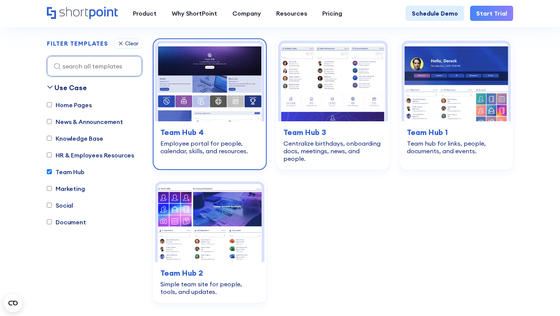 Image resolution: width=560 pixels, height=316 pixels. Describe the element at coordinates (456, 104) in the screenshot. I see `a: Team Hub 1 – SharePoint Online Modern Team Site Template: Team hub for links, people, documents, ...` at that location.